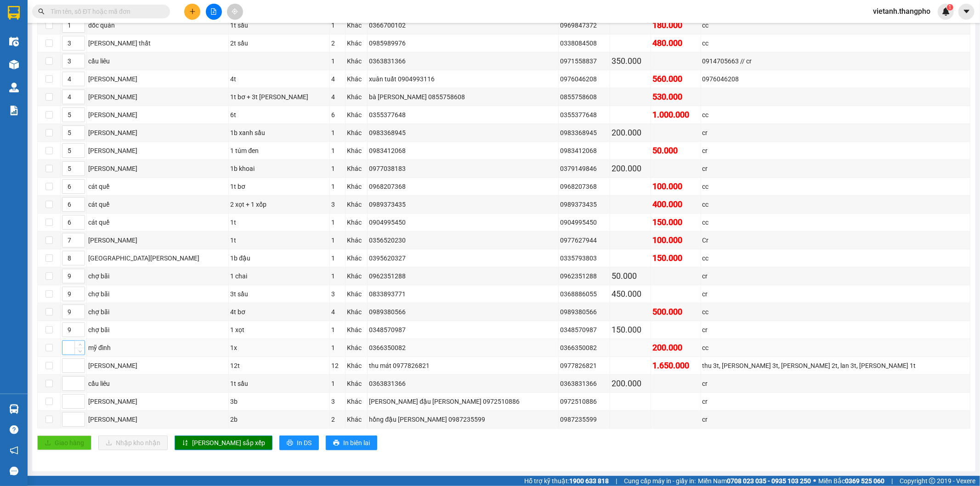 The width and height of the screenshot is (980, 486). Describe the element at coordinates (235, 12) in the screenshot. I see `button: aim` at that location.